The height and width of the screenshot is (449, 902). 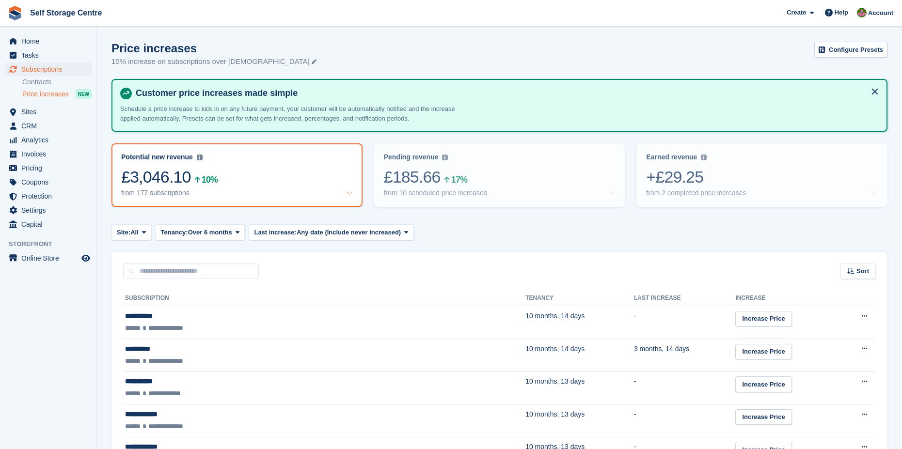 What do you see at coordinates (83, 94) in the screenshot?
I see `div: NEW` at bounding box center [83, 94].